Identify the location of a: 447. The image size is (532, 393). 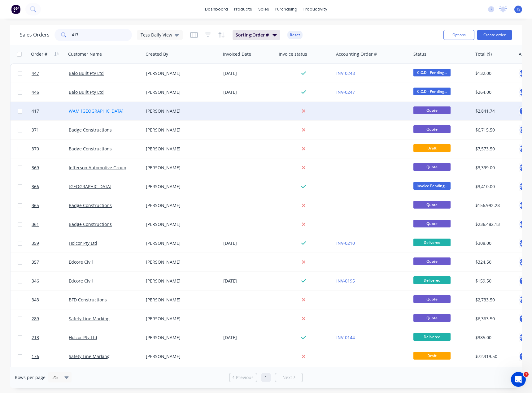
(50, 73).